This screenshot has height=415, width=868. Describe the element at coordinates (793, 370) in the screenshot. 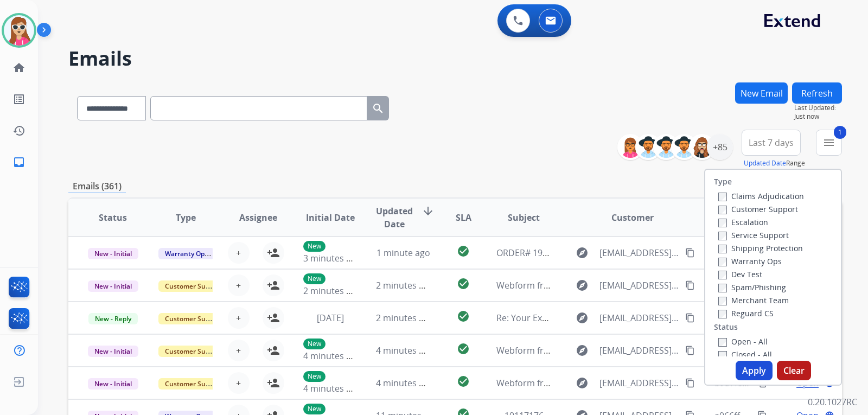

I see `button: Clear` at that location.